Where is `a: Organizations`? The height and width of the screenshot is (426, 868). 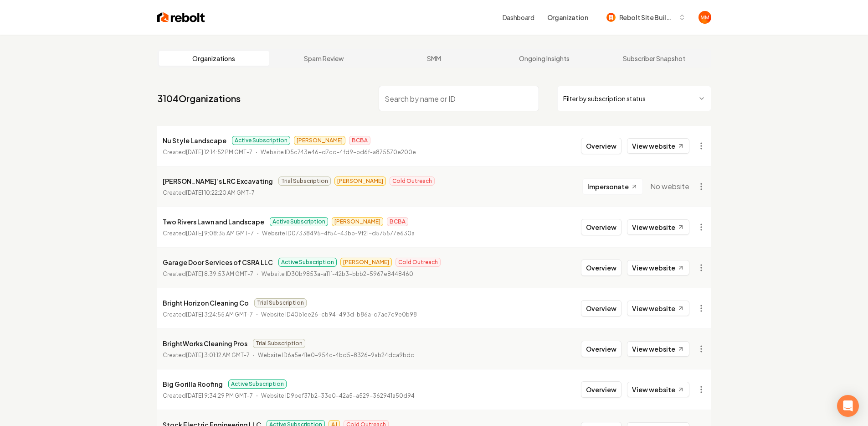
a: Organizations is located at coordinates (214, 58).